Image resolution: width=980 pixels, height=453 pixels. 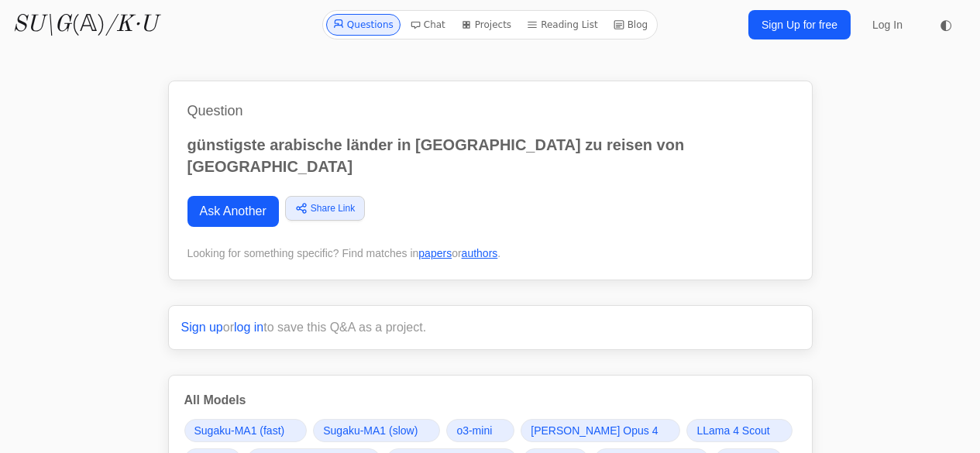 I want to click on span: LLama 4 Scout, so click(x=732, y=431).